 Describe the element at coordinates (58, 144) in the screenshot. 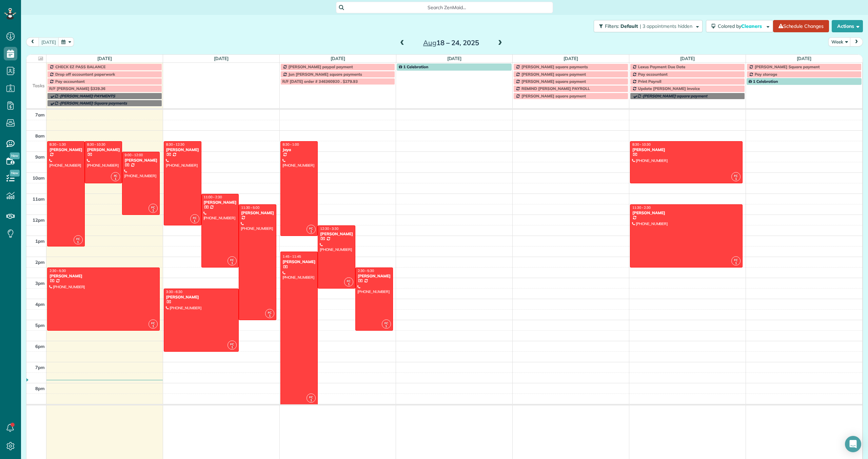

I see `span: 8:30 - 1:30` at that location.